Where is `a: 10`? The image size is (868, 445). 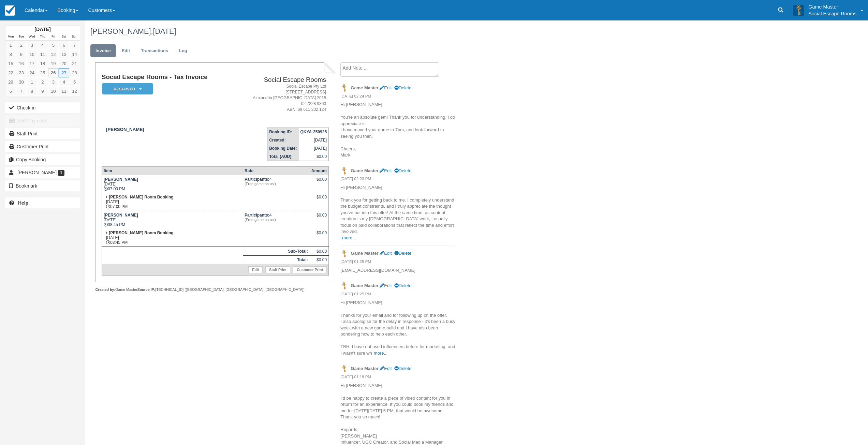
a: 10 is located at coordinates (32, 54).